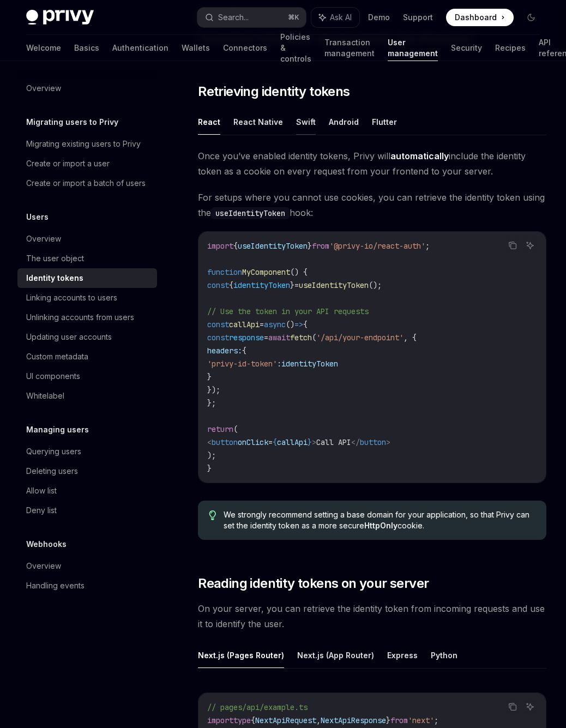 This screenshot has height=728, width=566. I want to click on button: React Native, so click(258, 122).